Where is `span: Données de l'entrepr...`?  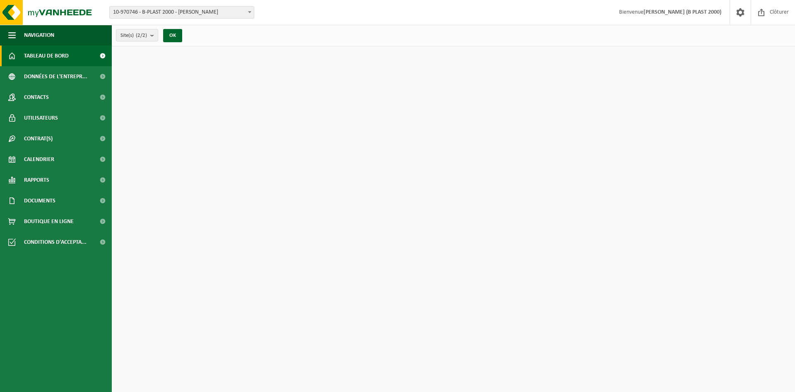
span: Données de l'entrepr... is located at coordinates (56, 77).